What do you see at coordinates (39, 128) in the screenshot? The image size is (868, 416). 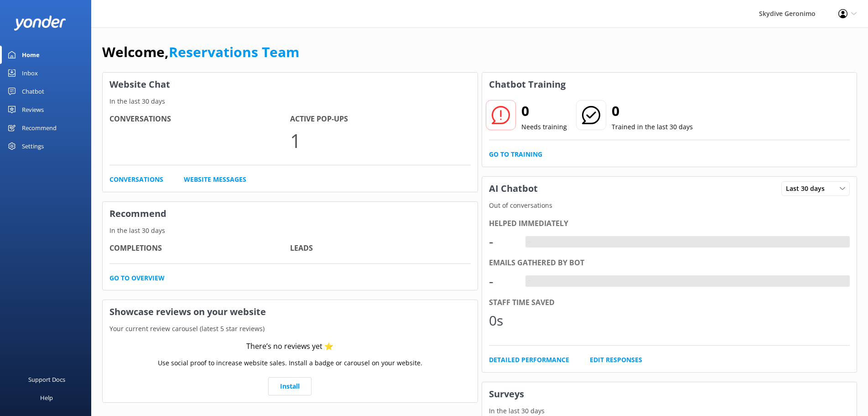 I see `div: Recommend` at bounding box center [39, 128].